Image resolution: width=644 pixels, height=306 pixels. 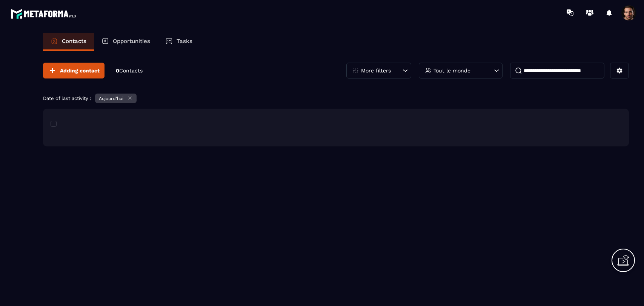 I want to click on p: Tout le monde, so click(x=452, y=71).